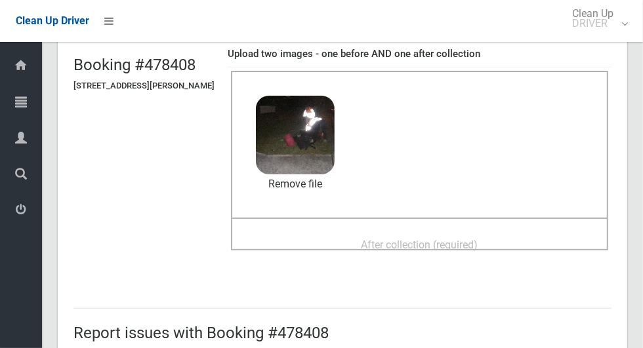  I want to click on span: Clean Up Driver, so click(53, 20).